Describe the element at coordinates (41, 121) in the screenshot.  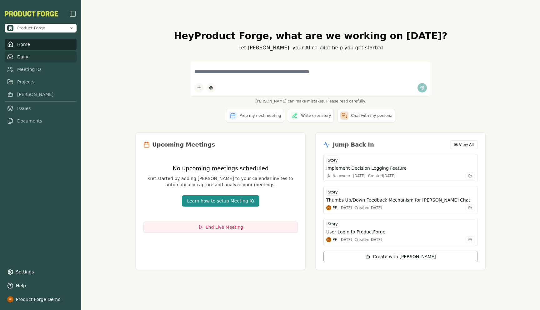
I see `a: Documents` at that location.